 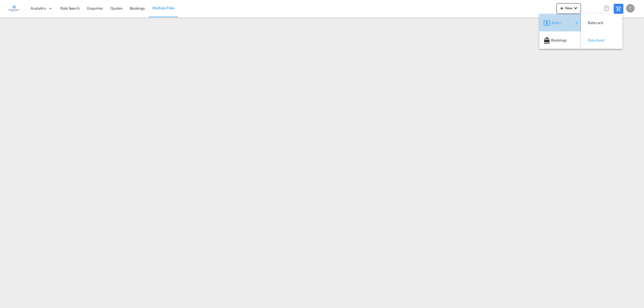 I want to click on div: Ratesheet, so click(x=601, y=40).